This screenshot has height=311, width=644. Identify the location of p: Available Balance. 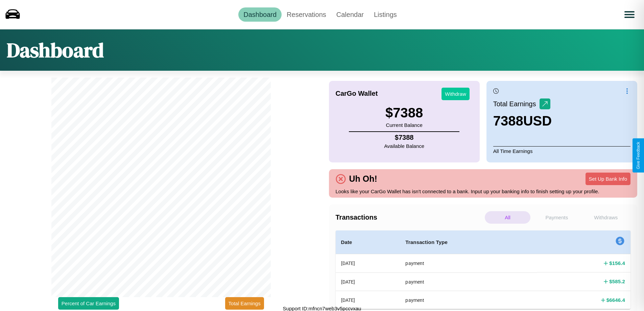
(404, 146).